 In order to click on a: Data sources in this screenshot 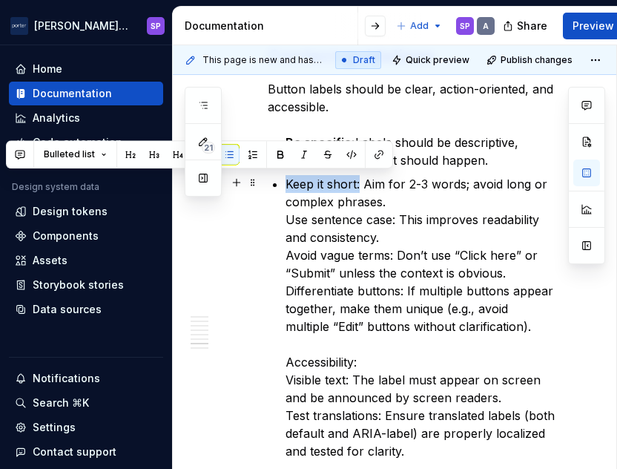, I will do `click(86, 309)`.